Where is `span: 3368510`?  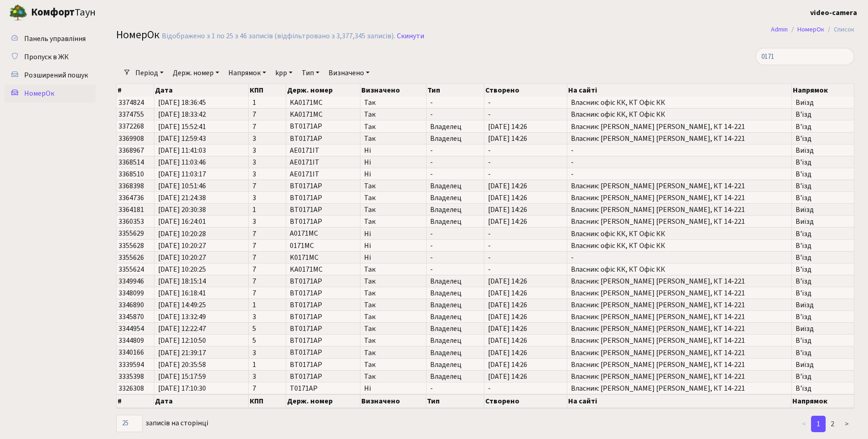
span: 3368510 is located at coordinates (131, 174).